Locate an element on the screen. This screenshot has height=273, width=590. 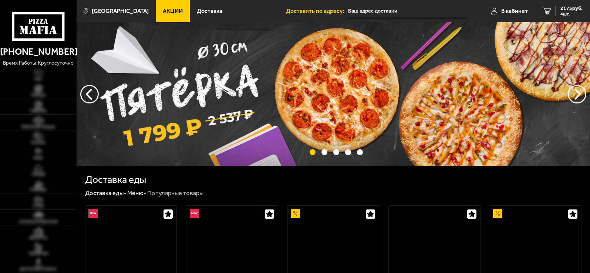
a: Доставка еды- is located at coordinates (105, 193).